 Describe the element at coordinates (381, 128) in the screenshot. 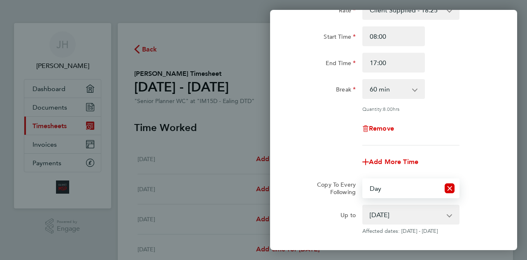

I see `span: Remove` at that location.